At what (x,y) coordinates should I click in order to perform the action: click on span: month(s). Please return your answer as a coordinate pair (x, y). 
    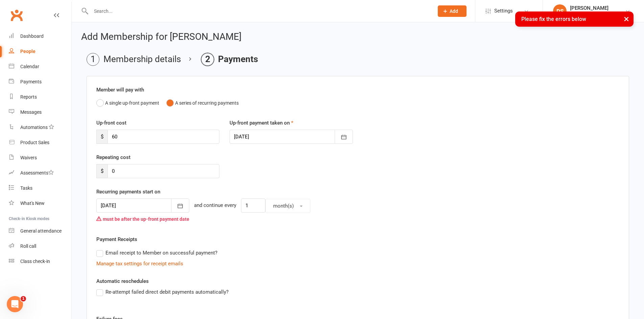
    Looking at the image, I should click on (283, 206).